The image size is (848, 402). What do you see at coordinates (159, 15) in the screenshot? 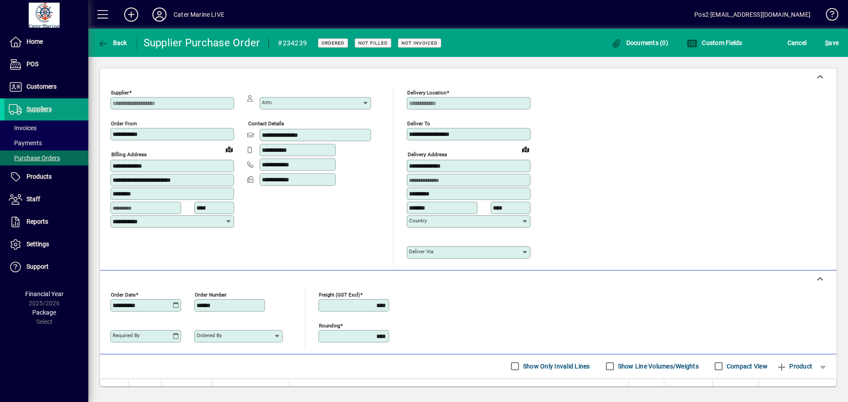
I see `button: Profile` at bounding box center [159, 15].